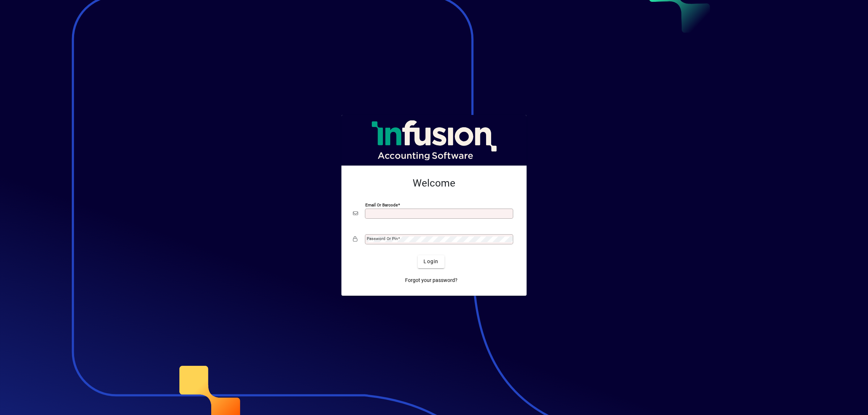  What do you see at coordinates (431, 280) in the screenshot?
I see `span: Forgot your password?` at bounding box center [431, 280].